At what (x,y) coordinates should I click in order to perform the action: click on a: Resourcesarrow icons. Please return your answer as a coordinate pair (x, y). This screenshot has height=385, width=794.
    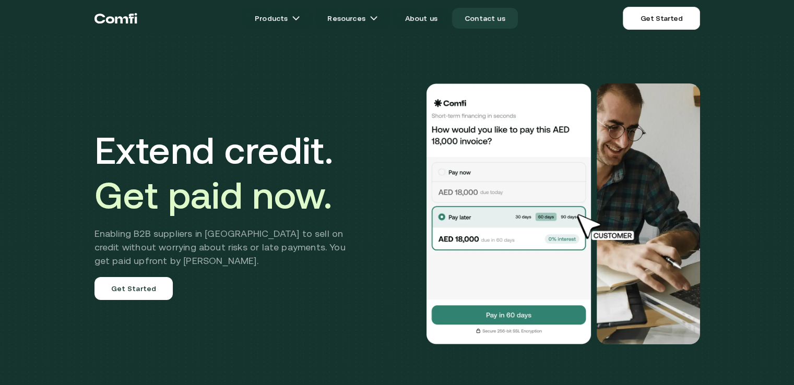
    Looking at the image, I should click on (352, 18).